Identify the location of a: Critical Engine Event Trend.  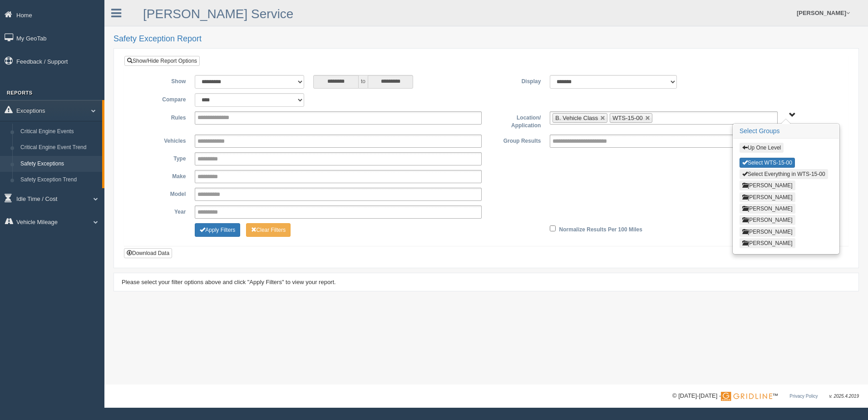
(59, 148).